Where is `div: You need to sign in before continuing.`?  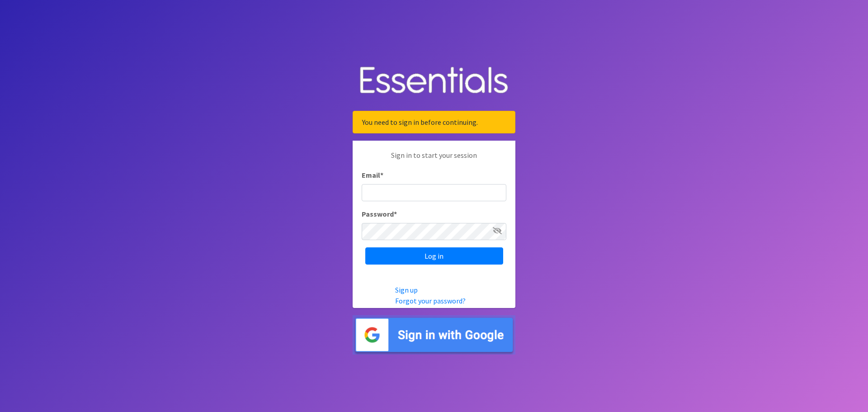 div: You need to sign in before continuing. is located at coordinates (434, 122).